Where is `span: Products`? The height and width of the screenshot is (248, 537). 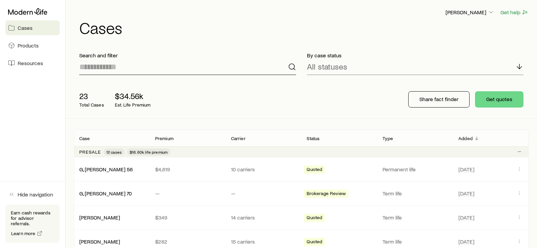
span: Products is located at coordinates (28, 45).